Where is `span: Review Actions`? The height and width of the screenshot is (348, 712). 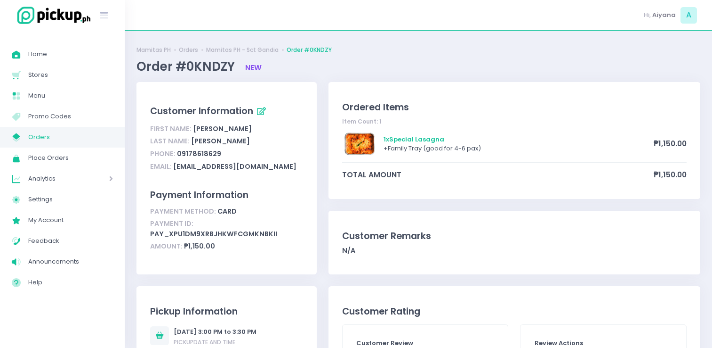
span: Review Actions is located at coordinates (559, 342).